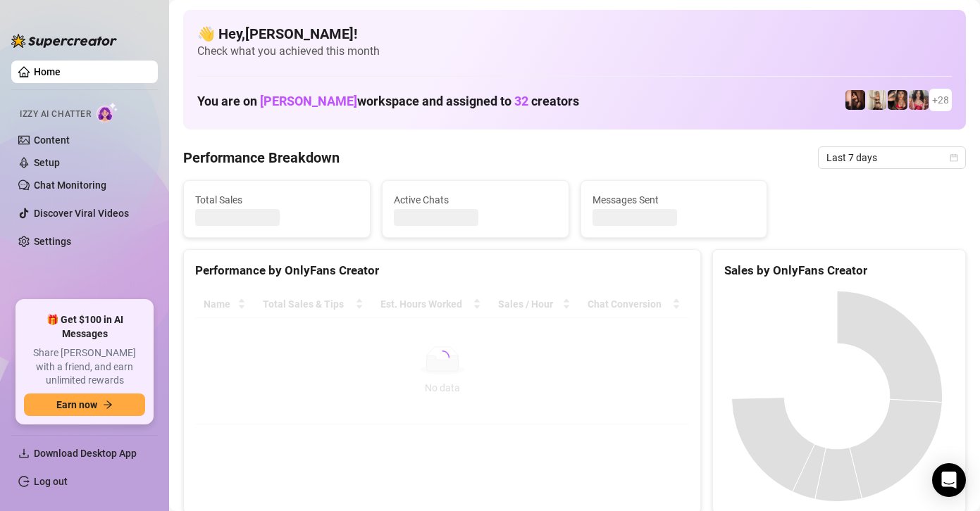  I want to click on span: Messages Sent, so click(674, 200).